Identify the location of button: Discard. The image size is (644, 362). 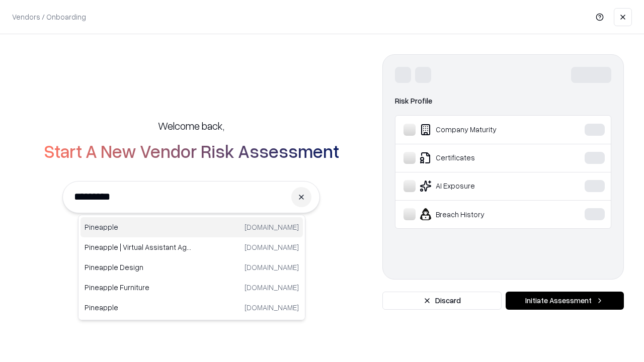
(442, 301).